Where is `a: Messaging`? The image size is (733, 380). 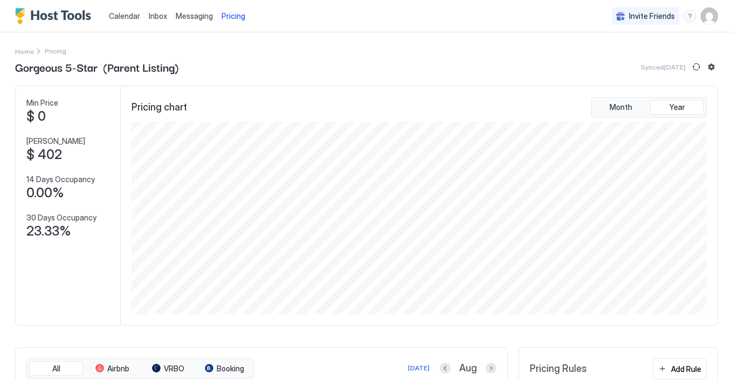 a: Messaging is located at coordinates (194, 16).